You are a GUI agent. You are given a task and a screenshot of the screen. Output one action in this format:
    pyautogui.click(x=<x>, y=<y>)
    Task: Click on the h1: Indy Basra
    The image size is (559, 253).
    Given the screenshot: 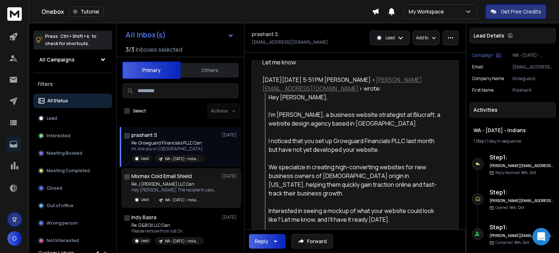 What is the action you would take?
    pyautogui.click(x=144, y=217)
    